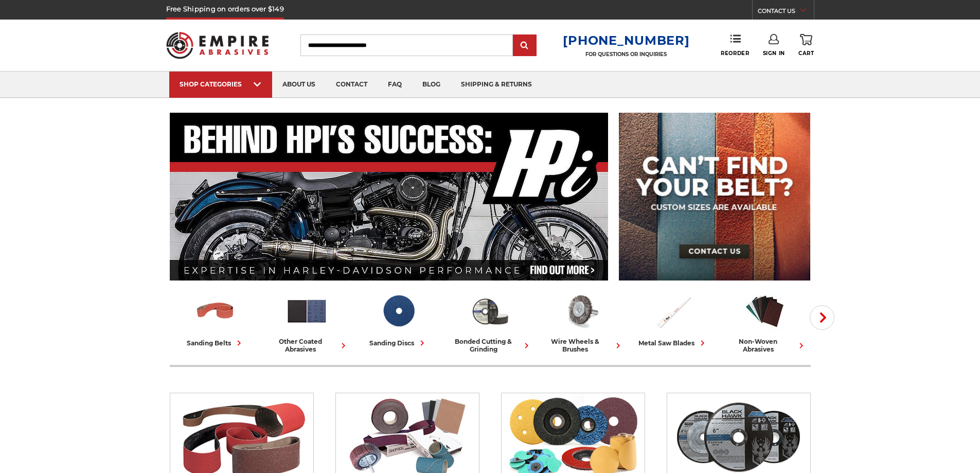 The width and height of the screenshot is (980, 473). What do you see at coordinates (582, 321) in the screenshot?
I see `a: wire wheels & brushes` at bounding box center [582, 321].